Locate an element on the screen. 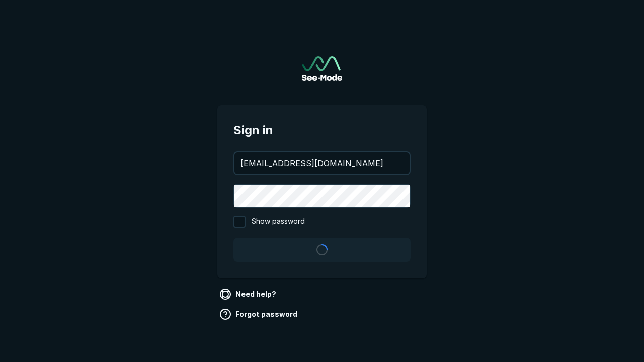 This screenshot has width=644, height=362. input: your@email.com is located at coordinates (322, 164).